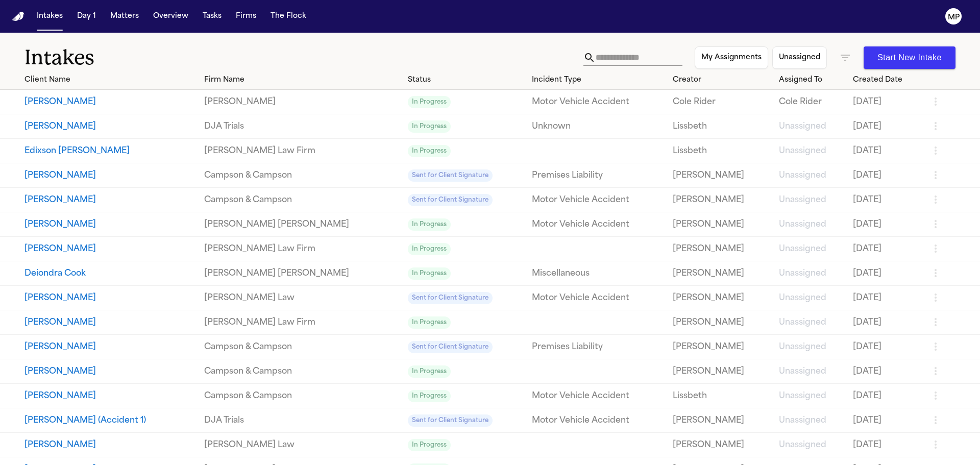 Image resolution: width=980 pixels, height=465 pixels. What do you see at coordinates (812, 79) in the screenshot?
I see `div: Assigned To` at bounding box center [812, 79].